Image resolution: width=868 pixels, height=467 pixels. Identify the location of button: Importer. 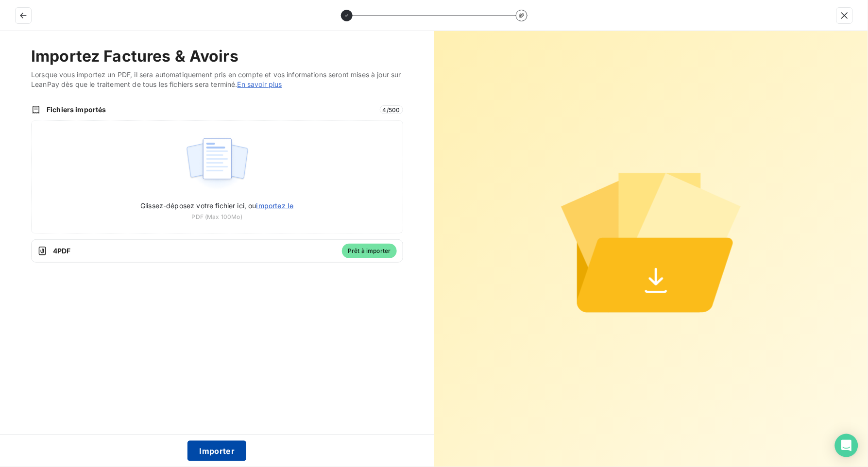
(216, 451).